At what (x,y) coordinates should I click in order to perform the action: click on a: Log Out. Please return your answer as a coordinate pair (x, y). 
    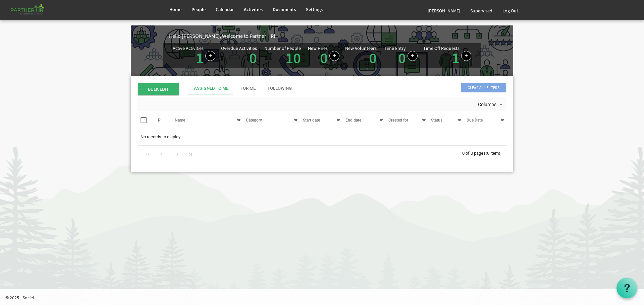
    Looking at the image, I should click on (510, 11).